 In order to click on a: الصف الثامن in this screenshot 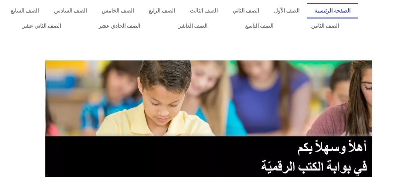, I will do `click(325, 26)`.